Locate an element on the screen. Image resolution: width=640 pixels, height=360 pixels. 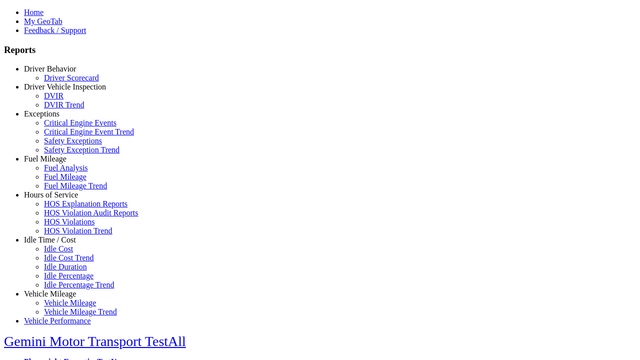
a: Hours of Service is located at coordinates (51, 194).